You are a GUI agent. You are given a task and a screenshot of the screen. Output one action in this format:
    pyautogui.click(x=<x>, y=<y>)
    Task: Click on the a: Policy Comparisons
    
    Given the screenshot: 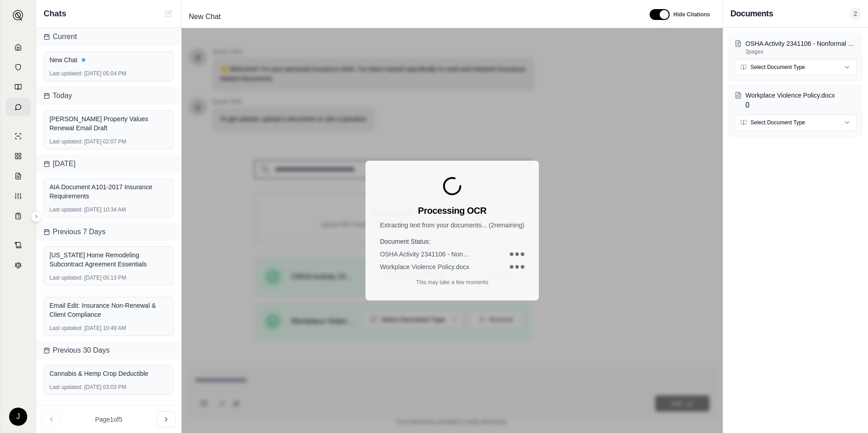 What is the action you would take?
    pyautogui.click(x=18, y=156)
    